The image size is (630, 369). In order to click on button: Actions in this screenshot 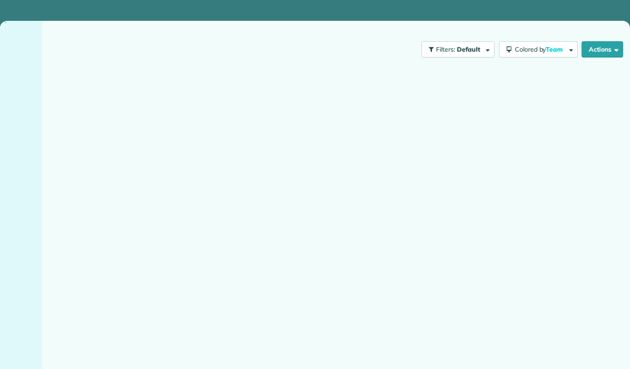, I will do `click(602, 49)`.